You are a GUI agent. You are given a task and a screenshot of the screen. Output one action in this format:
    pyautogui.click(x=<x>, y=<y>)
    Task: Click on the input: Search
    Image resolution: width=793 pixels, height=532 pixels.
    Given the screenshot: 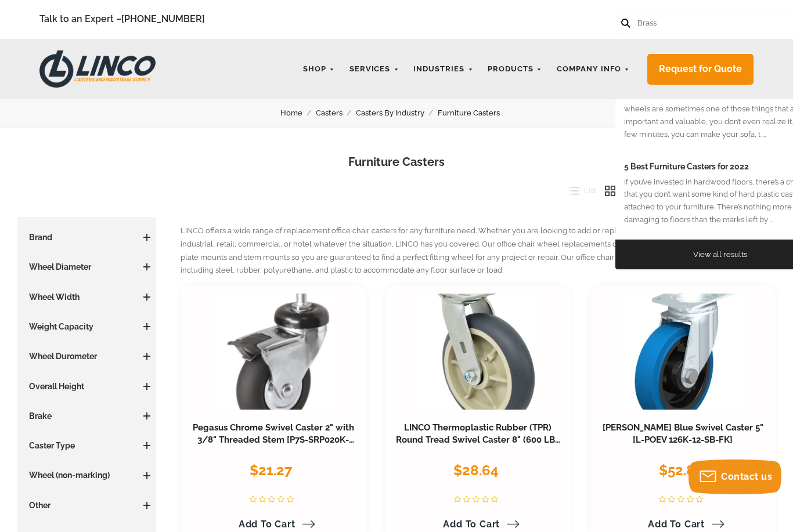 What is the action you would take?
    pyautogui.click(x=688, y=23)
    